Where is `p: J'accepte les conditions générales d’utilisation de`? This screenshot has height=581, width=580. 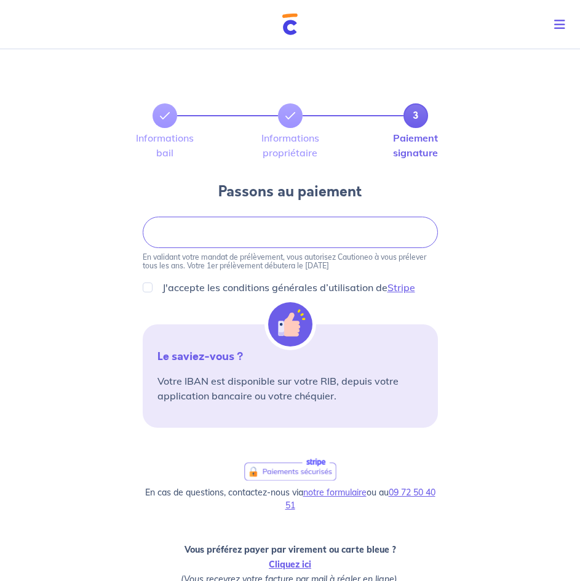
p: J'accepte les conditions générales d’utilisation de is located at coordinates (289, 287).